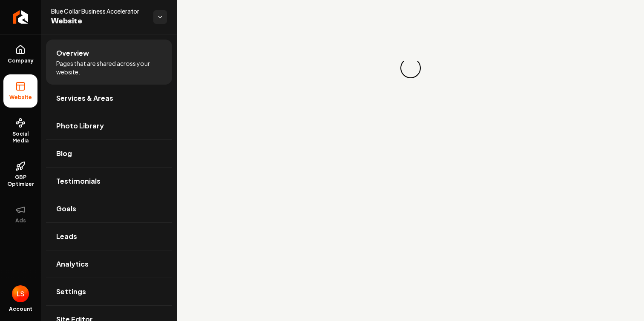  I want to click on button: Ads, so click(20, 215).